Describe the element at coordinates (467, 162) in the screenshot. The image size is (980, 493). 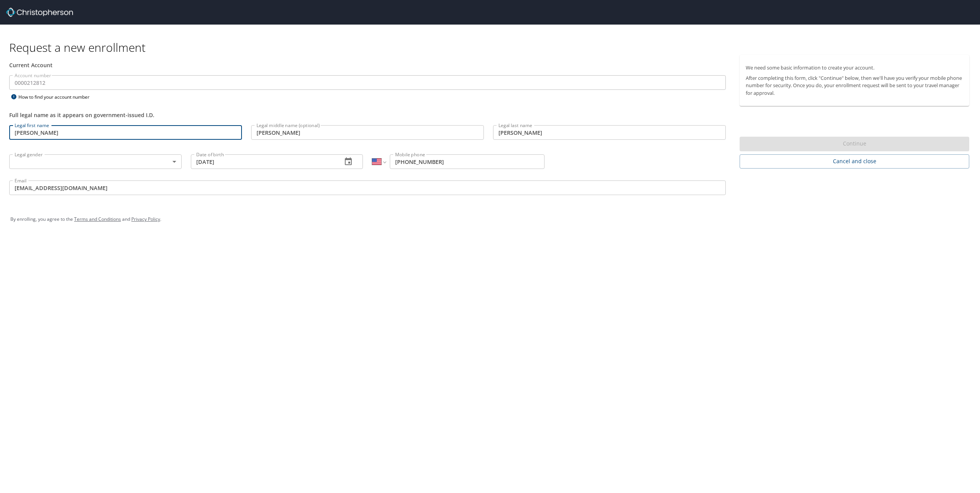
I see `input: Enter phone number` at that location.